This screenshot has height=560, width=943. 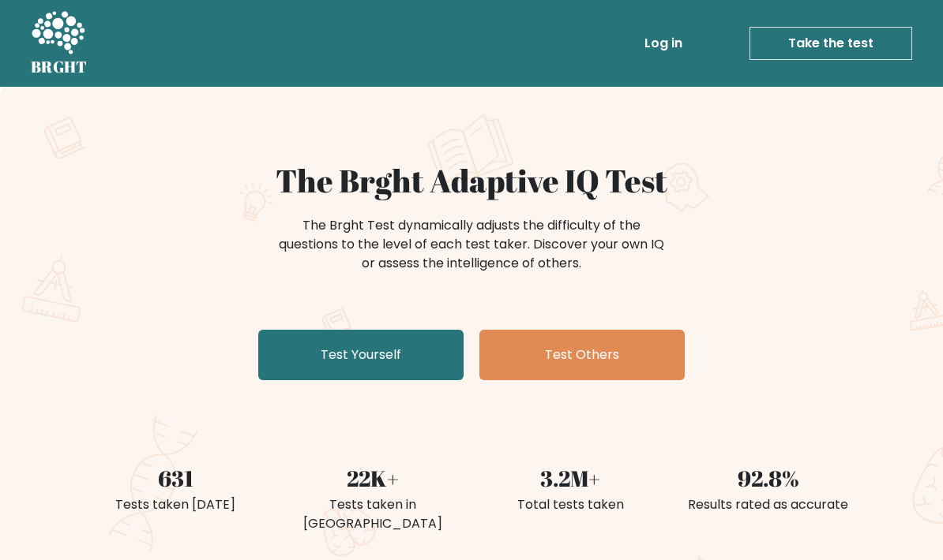 What do you see at coordinates (175, 479) in the screenshot?
I see `div: 631` at bounding box center [175, 479].